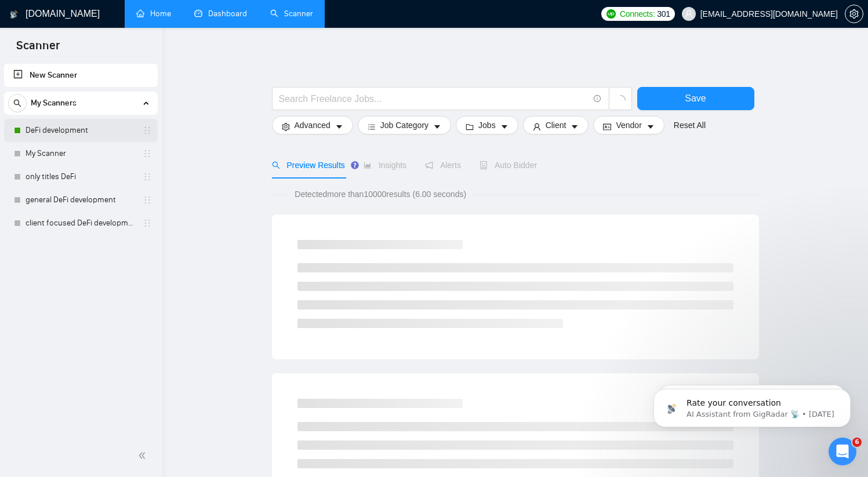 The width and height of the screenshot is (868, 477). Describe the element at coordinates (385, 165) in the screenshot. I see `span: Insights` at that location.